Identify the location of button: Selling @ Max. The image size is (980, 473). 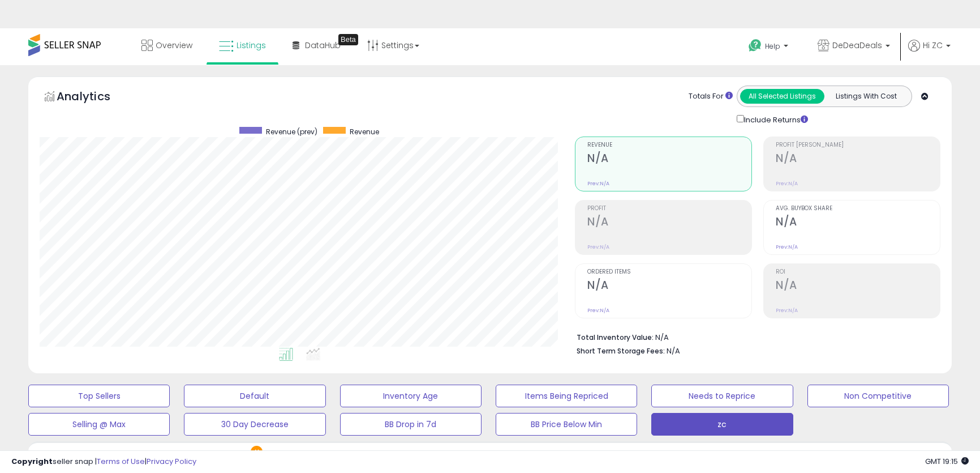
(99, 424).